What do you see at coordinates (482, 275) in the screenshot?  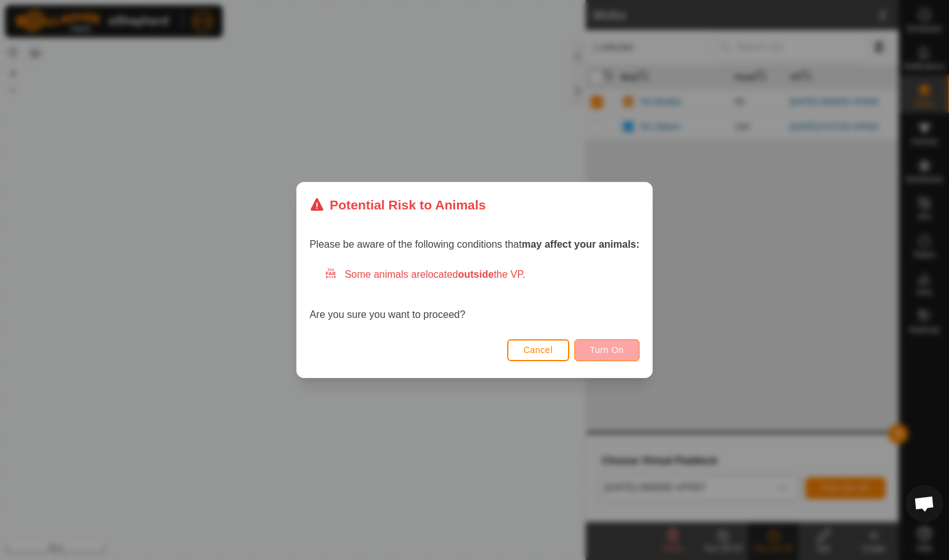 I see `div: Some animals are` at bounding box center [482, 275].